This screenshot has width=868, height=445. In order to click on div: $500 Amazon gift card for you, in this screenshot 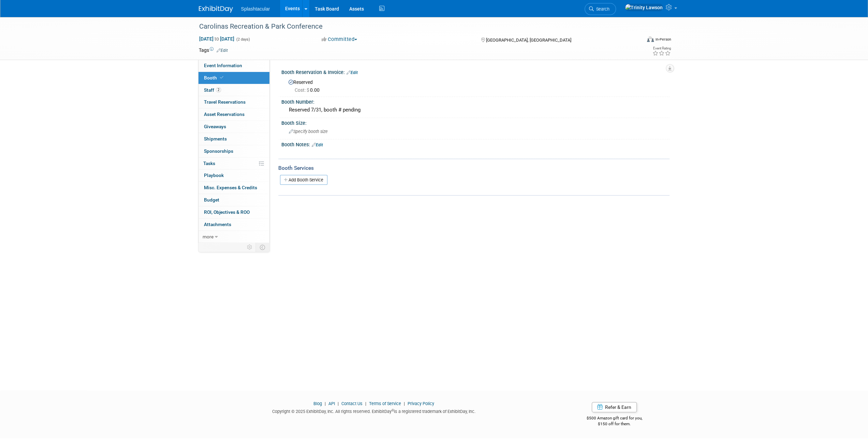, I will do `click(614, 418)`.